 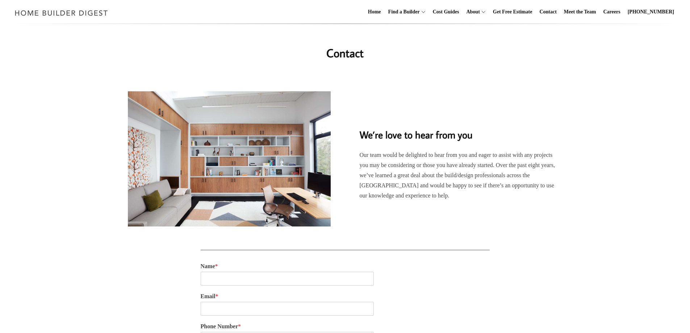 What do you see at coordinates (375, 12) in the screenshot?
I see `a: Home` at bounding box center [375, 12].